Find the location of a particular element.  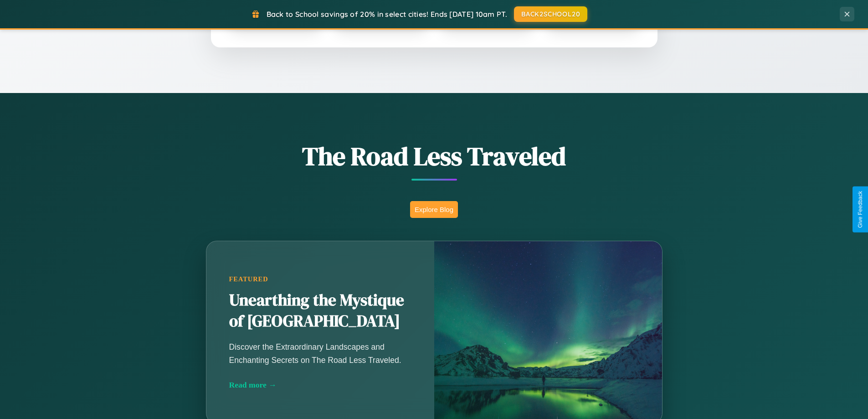

div: Featured is located at coordinates (320, 279).